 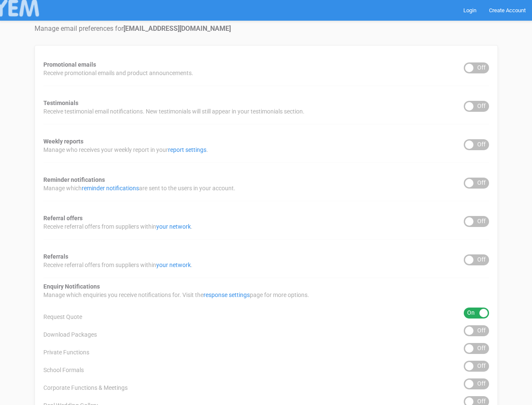 What do you see at coordinates (66, 352) in the screenshot?
I see `span: Private Functions` at bounding box center [66, 352].